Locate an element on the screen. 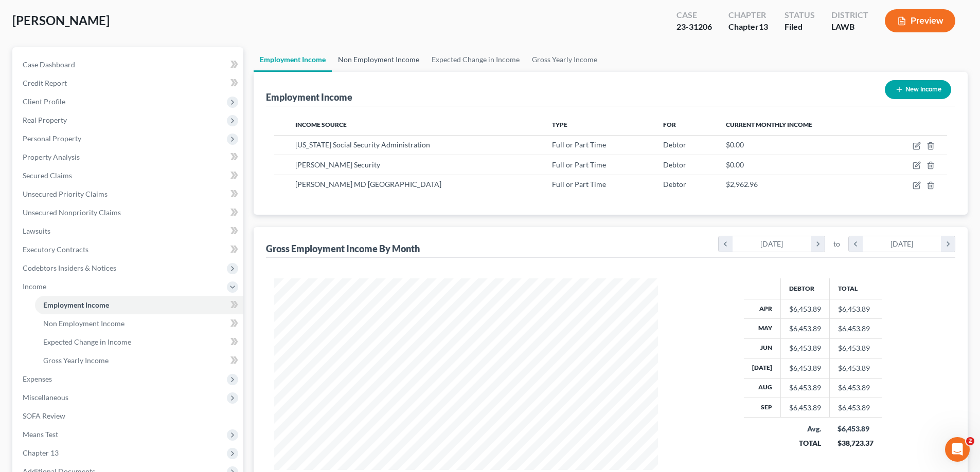  a: Case Dashboard is located at coordinates (129, 65).